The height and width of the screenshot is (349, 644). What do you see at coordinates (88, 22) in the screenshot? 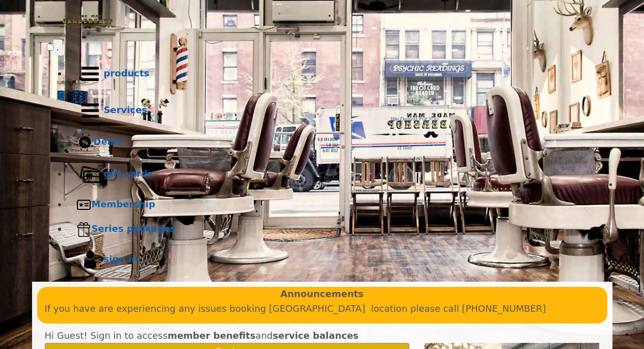
I see `img: Made Man Barbershop logo` at bounding box center [88, 22].